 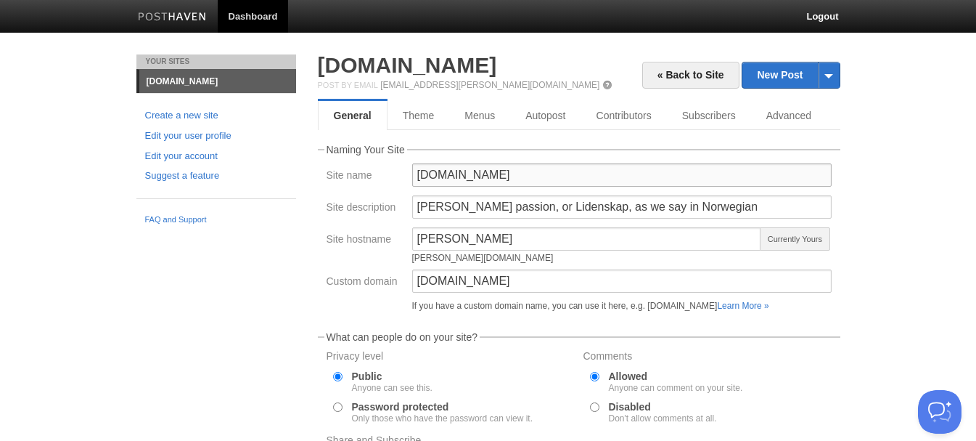 What do you see at coordinates (402, 337) in the screenshot?
I see `legend: What can people do on your site?` at bounding box center [402, 337].